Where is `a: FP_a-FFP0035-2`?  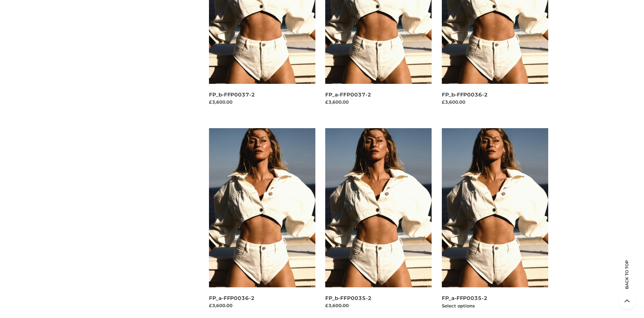
a: FP_a-FFP0035-2 is located at coordinates (464, 297).